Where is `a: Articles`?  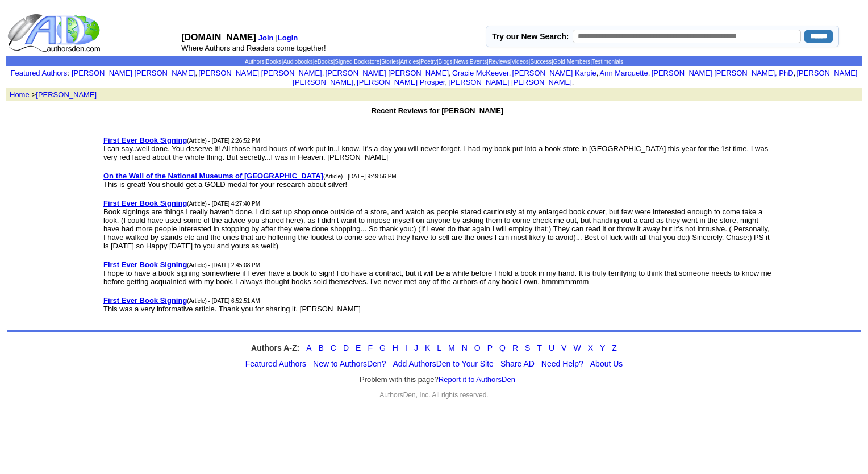 a: Articles is located at coordinates (410, 61).